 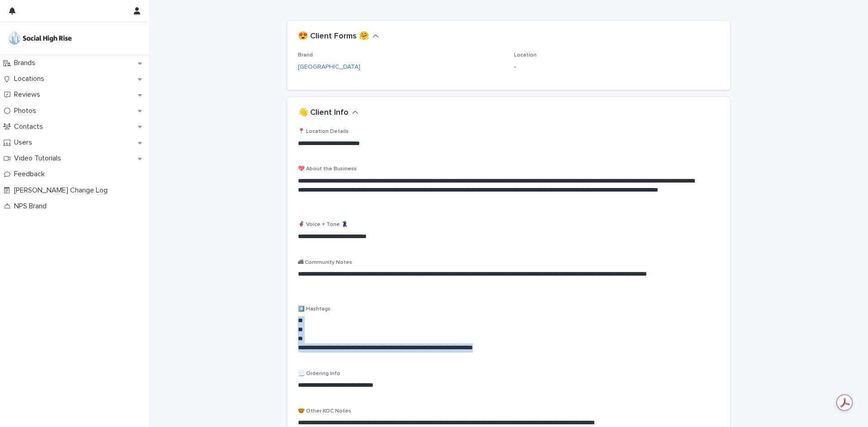 I want to click on span: 🏙 Community Notes, so click(x=326, y=263).